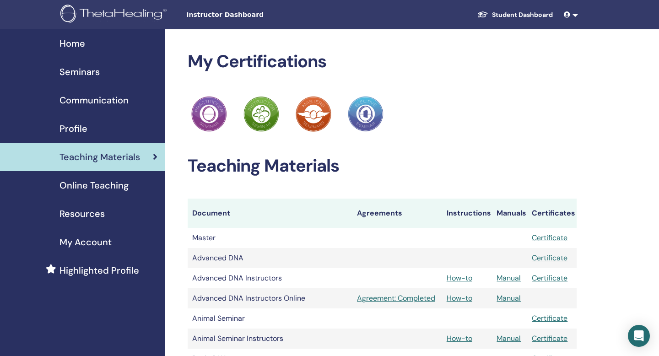 This screenshot has width=659, height=356. I want to click on td: Animal Seminar Instructors, so click(270, 338).